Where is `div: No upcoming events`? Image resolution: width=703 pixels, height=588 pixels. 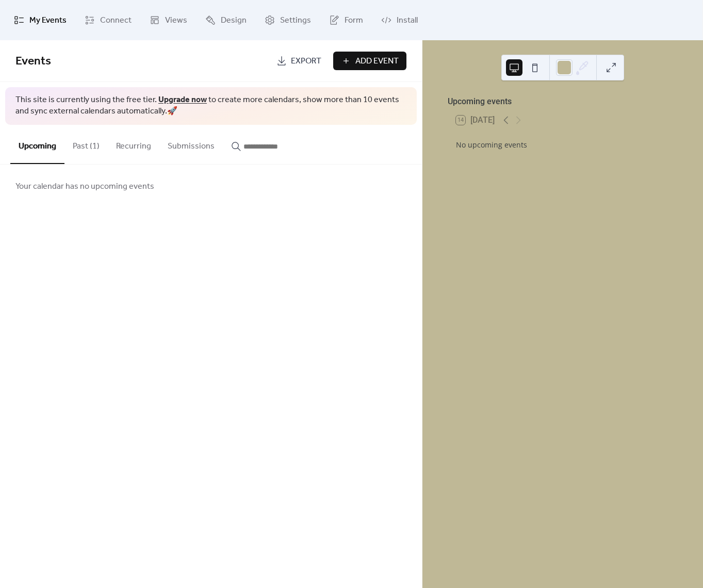 div: No upcoming events is located at coordinates (563, 144).